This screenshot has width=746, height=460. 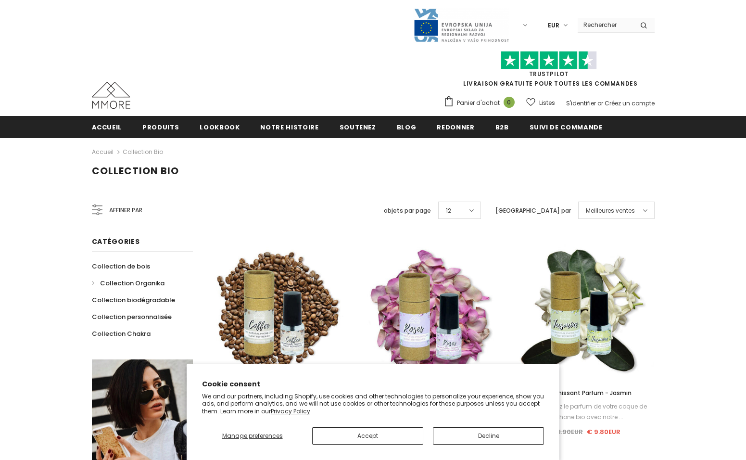 I want to click on span: Collection biodégradable, so click(x=133, y=300).